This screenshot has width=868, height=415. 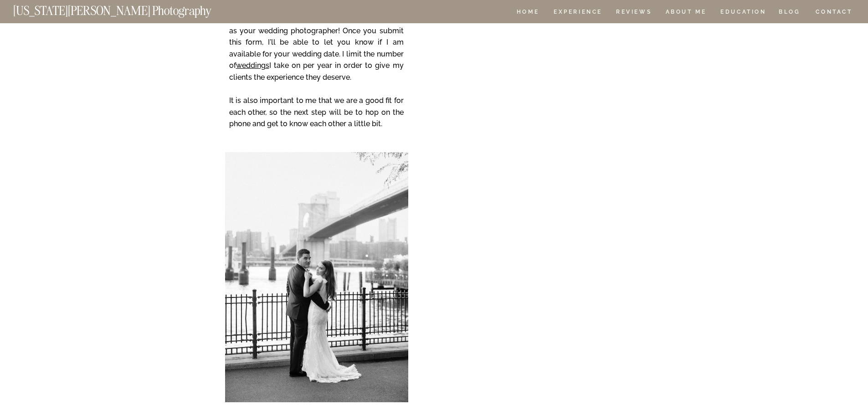 I want to click on nav: HOME, so click(x=528, y=13).